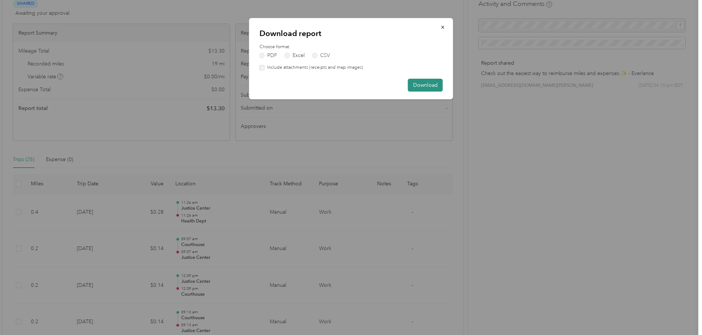 The image size is (702, 335). What do you see at coordinates (321, 56) in the screenshot?
I see `label: CSV` at bounding box center [321, 56].